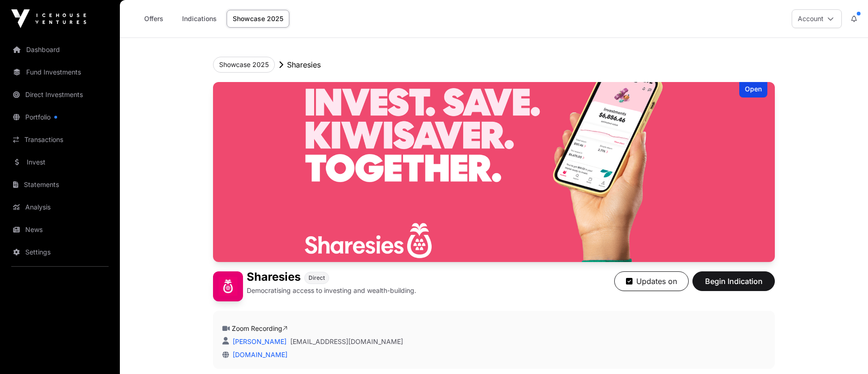 This screenshot has height=374, width=868. Describe the element at coordinates (845, 352) in the screenshot. I see `div: Chat Widget` at that location.